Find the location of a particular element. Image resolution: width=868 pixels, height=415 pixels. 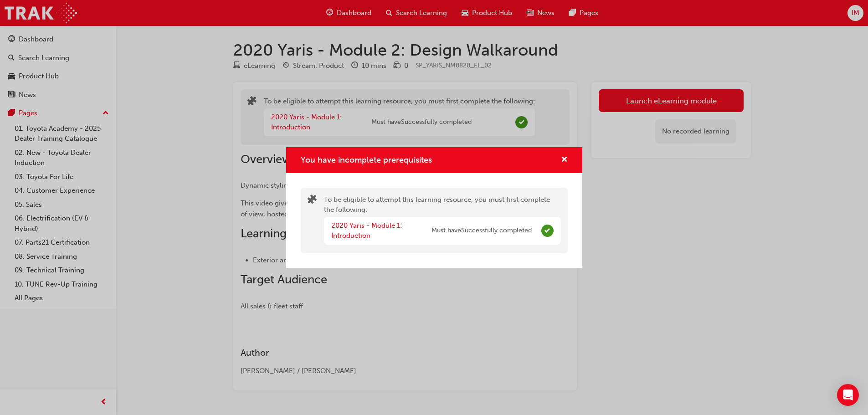

button: cross-icon is located at coordinates (564, 160).